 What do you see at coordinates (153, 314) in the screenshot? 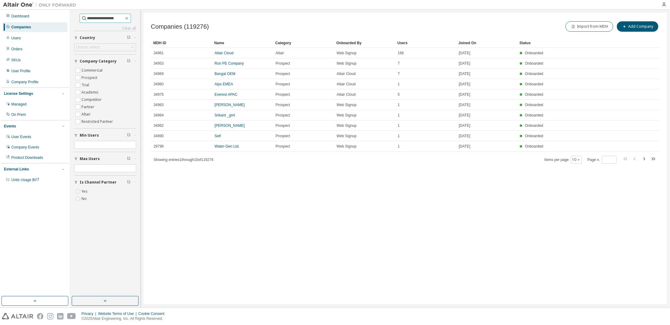
I see `div: Cookie Consent` at bounding box center [153, 314].